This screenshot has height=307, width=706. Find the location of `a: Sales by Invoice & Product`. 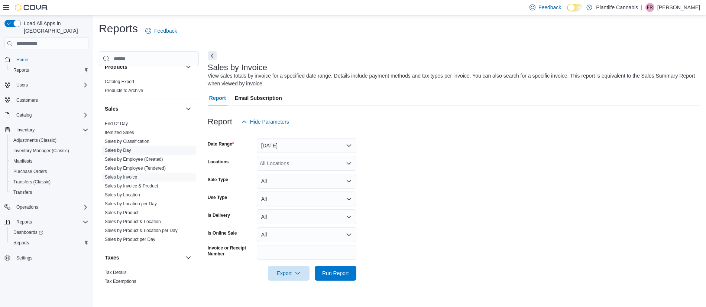

a: Sales by Invoice & Product is located at coordinates (131, 186).